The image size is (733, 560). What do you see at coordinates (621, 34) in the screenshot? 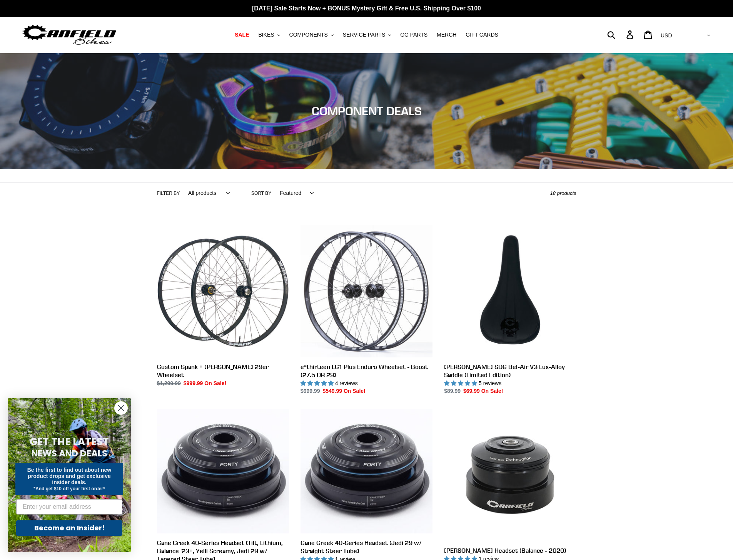
I see `input: Search` at bounding box center [621, 34].